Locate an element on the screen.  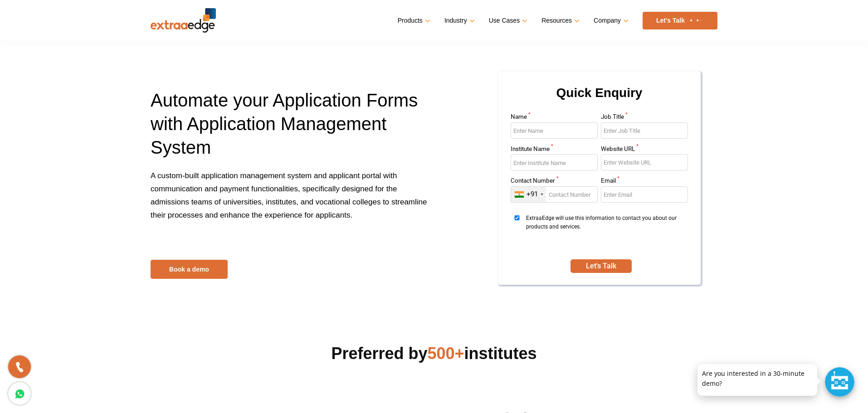
button: SUBMIT is located at coordinates (601, 266).